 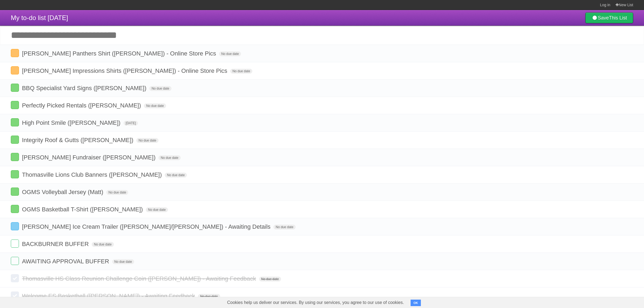 What do you see at coordinates (316, 303) in the screenshot?
I see `span: Cookies help us deliver our services. By using our services, you agree to our use of cookies.` at bounding box center [316, 303].